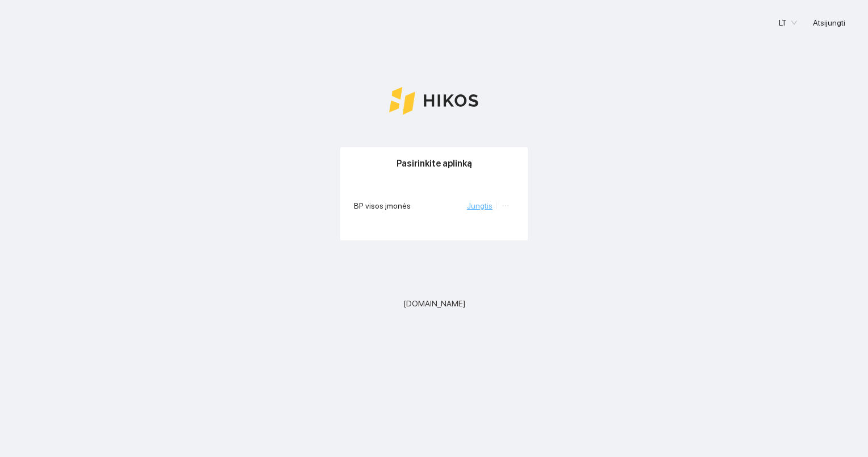 Image resolution: width=868 pixels, height=457 pixels. I want to click on a: Jungtis, so click(479, 205).